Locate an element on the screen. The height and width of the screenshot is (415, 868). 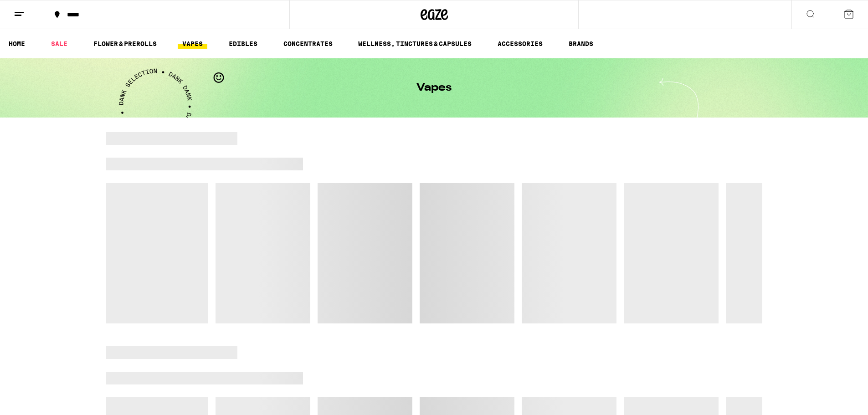
a: WELLNESS, TINCTURES & CAPSULES is located at coordinates (415, 43).